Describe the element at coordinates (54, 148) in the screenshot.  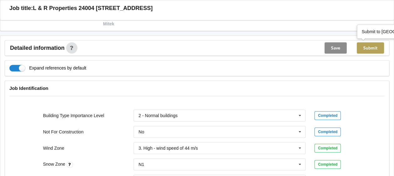
I see `label: Wind Zone` at that location.